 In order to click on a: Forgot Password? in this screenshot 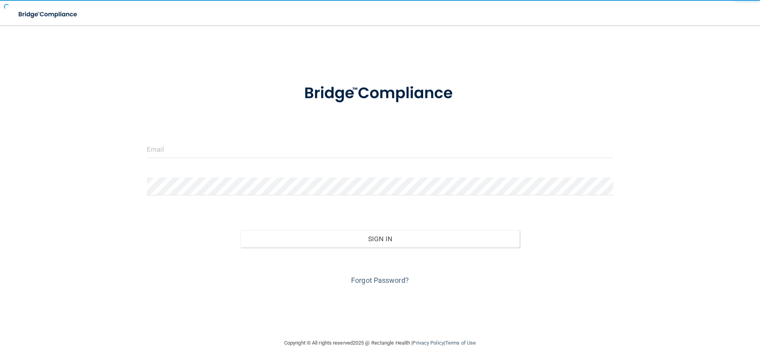, I will do `click(380, 280)`.